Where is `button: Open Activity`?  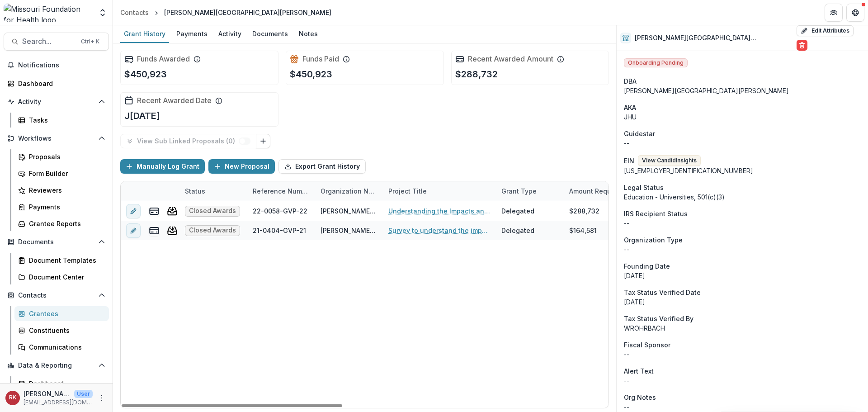 button: Open Activity is located at coordinates (56, 102).